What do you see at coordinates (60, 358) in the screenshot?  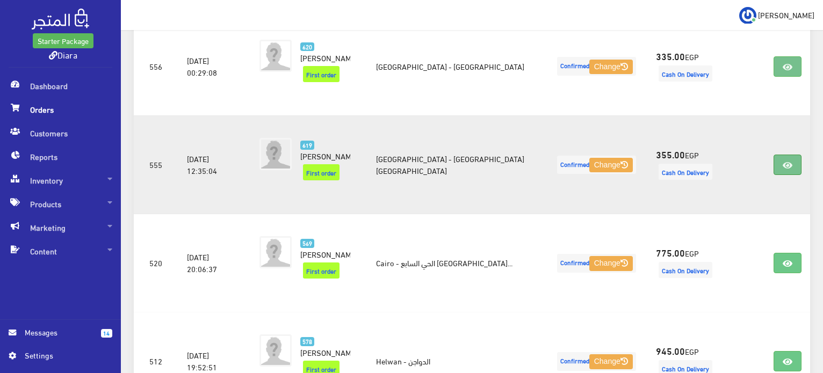 I see `a: Settings` at bounding box center [60, 358].